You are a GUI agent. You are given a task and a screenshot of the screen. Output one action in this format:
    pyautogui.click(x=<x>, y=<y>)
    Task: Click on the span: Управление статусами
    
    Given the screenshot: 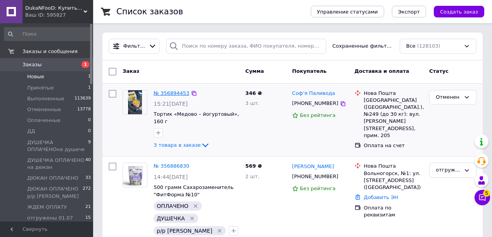 What is the action you would take?
    pyautogui.click(x=347, y=12)
    